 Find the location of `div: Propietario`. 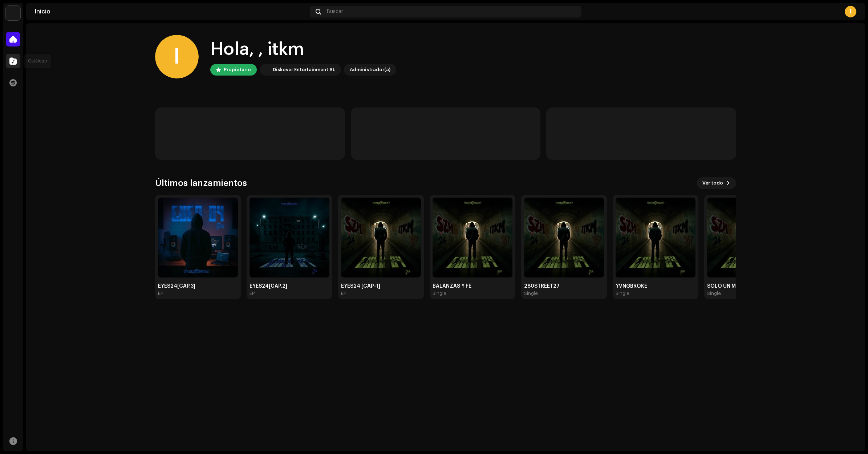

div: Propietario is located at coordinates (237, 69).